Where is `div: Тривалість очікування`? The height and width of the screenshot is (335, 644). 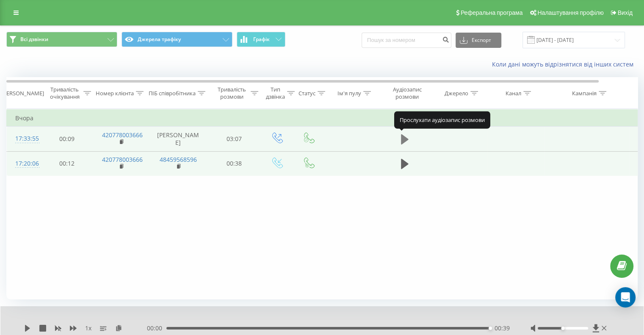 div: Тривалість очікування is located at coordinates (64, 93).